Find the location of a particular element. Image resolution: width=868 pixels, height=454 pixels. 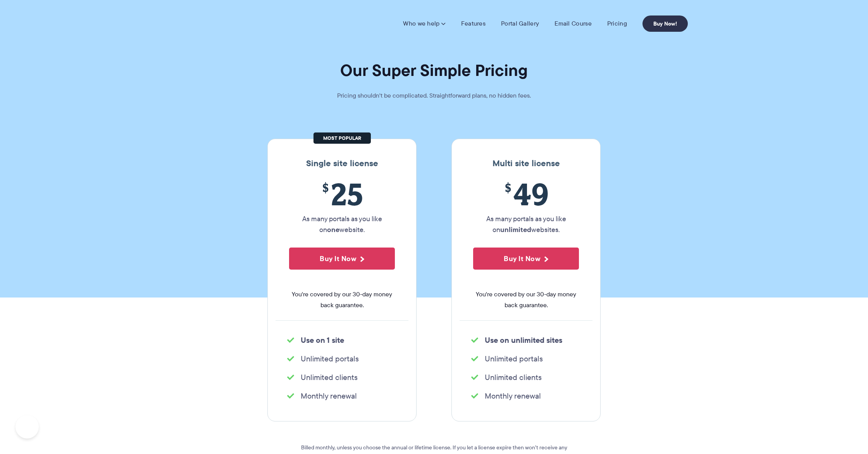

strong: unlimited is located at coordinates (516, 230).